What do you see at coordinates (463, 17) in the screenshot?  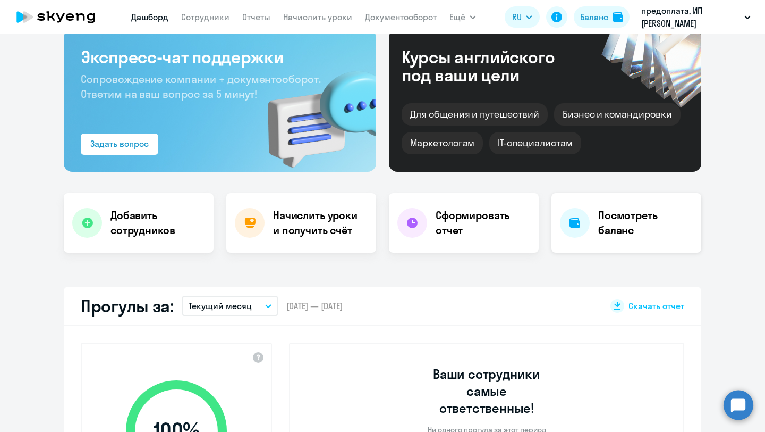 I see `button: Ещё` at bounding box center [463, 17].